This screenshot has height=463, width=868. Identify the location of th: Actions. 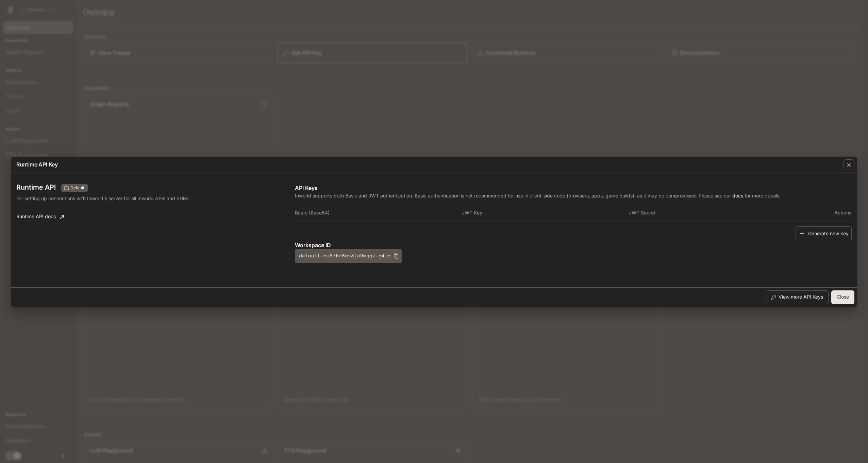
(824, 213).